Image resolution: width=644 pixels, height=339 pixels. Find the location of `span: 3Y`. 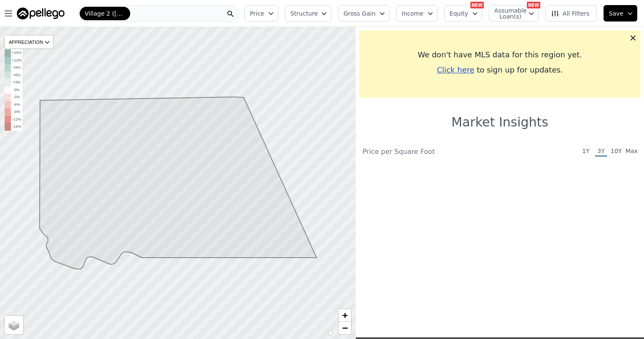

span: 3Y is located at coordinates (601, 152).